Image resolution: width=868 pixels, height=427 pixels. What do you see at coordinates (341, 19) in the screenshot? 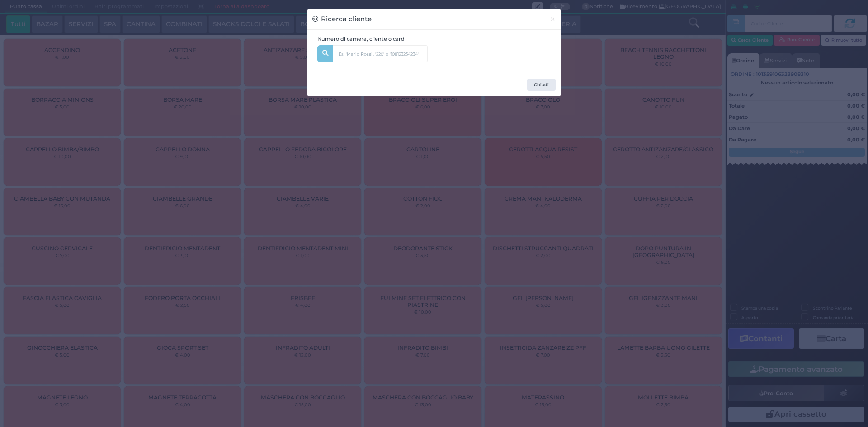
I see `h3: Ricerca cliente` at bounding box center [341, 19].